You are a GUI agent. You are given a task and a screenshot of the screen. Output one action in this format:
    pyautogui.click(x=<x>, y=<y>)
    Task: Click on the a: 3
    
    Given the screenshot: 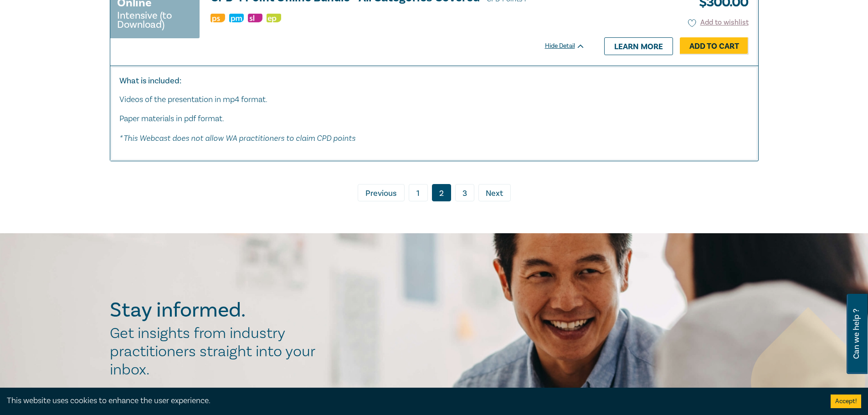 What is the action you would take?
    pyautogui.click(x=465, y=193)
    